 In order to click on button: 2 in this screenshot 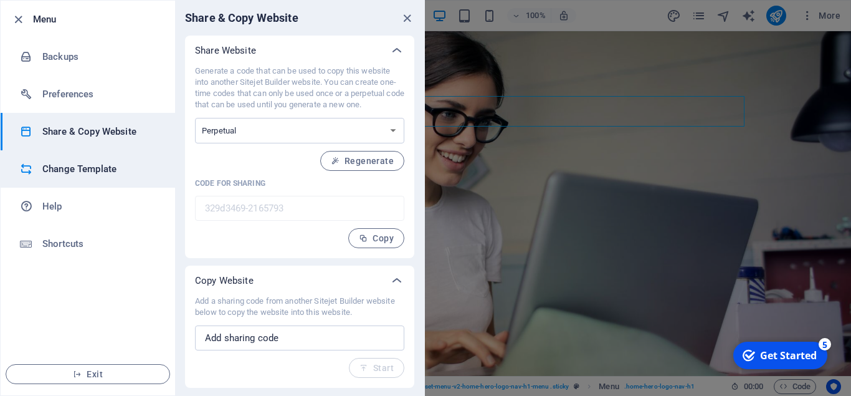, I will do `click(36, 329)`.